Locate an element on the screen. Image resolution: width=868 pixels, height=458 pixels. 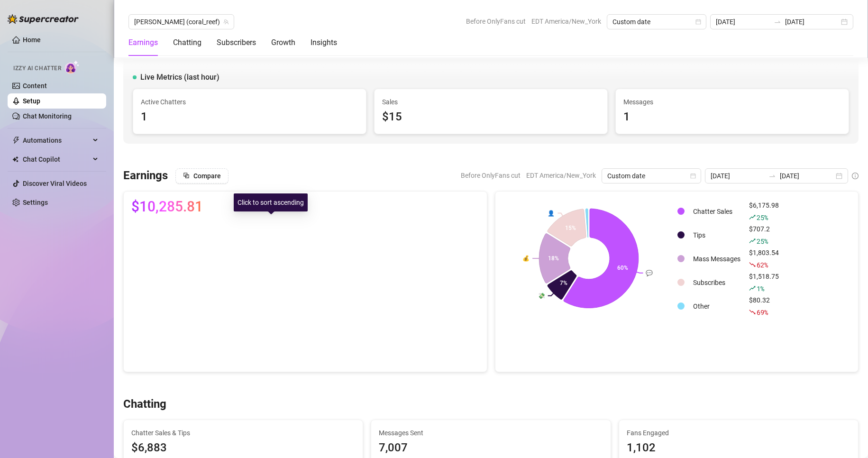
a: Content is located at coordinates (35, 86).